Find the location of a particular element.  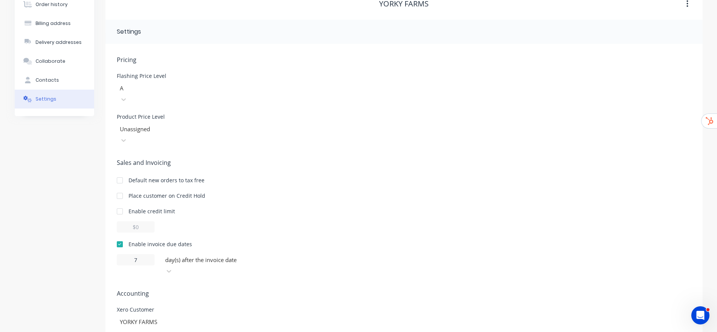

div: Billing address is located at coordinates (53, 23).